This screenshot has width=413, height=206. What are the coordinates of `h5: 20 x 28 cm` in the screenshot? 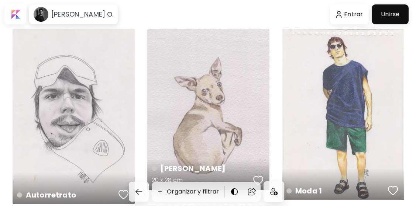 It's located at (201, 181).